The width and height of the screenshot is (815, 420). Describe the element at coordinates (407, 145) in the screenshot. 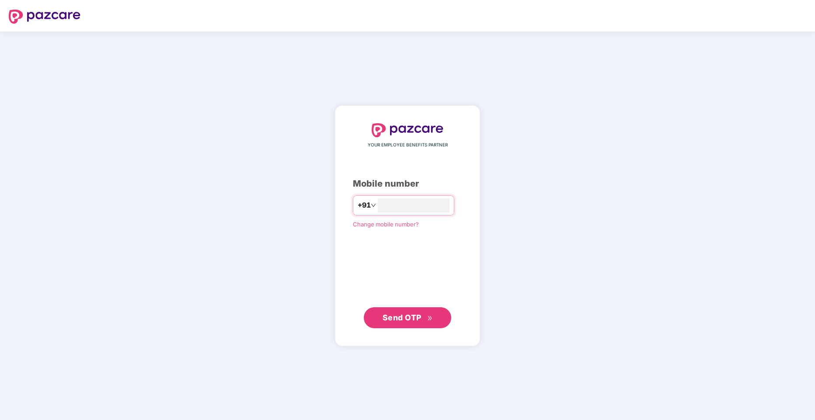

I see `span: YOUR EMPLOYEE BENEFITS PARTNER` at that location.